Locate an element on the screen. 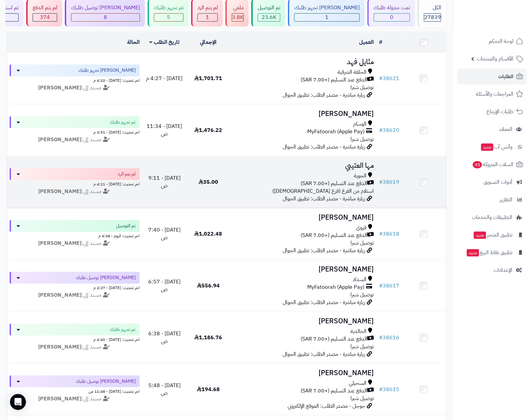  a: العميل is located at coordinates (367, 42).